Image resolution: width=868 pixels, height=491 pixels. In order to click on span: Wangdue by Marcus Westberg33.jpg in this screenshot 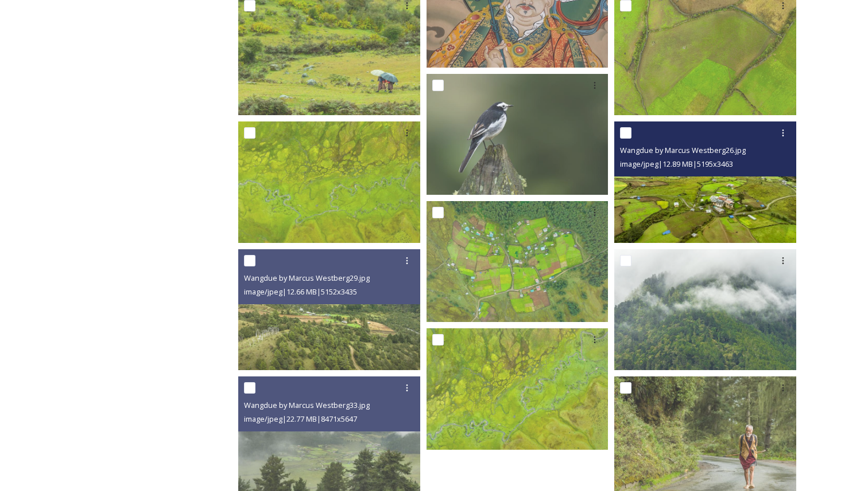, I will do `click(306, 406)`.